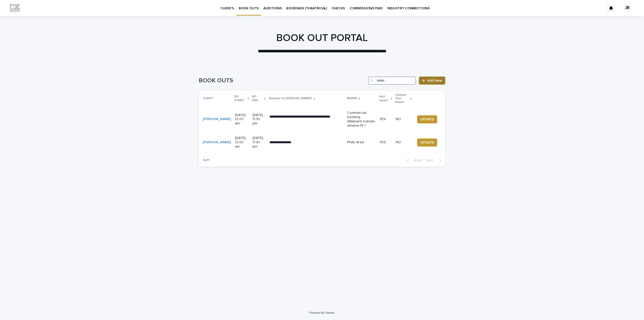 The height and width of the screenshot is (320, 644). I want to click on p: Commercial booking (Walmart) outside window Pt 1, so click(361, 119).